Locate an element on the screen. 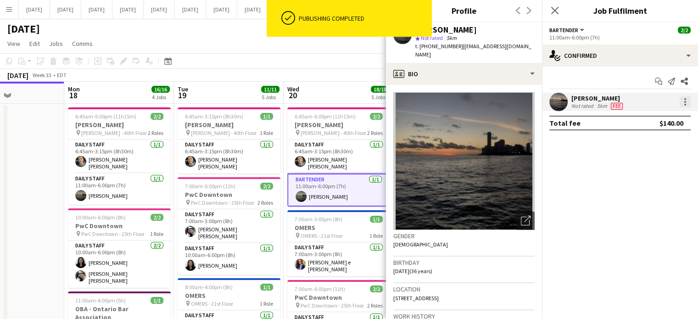 This screenshot has height=319, width=698. div: 11:00am-6:00pm (7h) is located at coordinates (620, 37).